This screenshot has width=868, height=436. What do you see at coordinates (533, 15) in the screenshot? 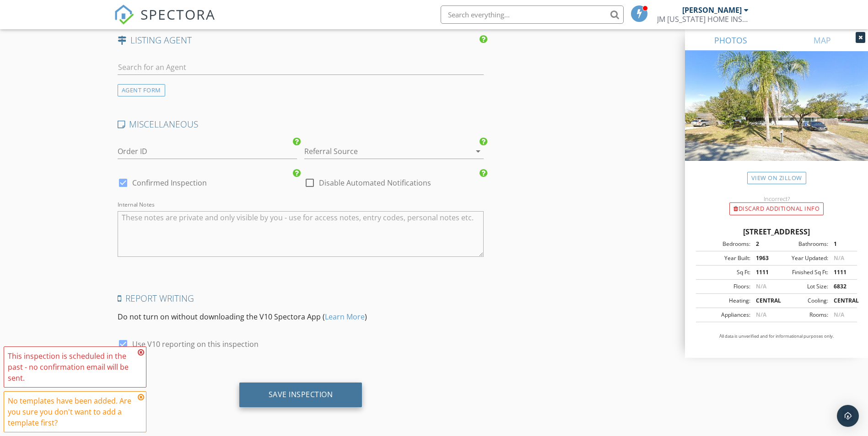
I see `input: Search everything...` at bounding box center [533, 15].